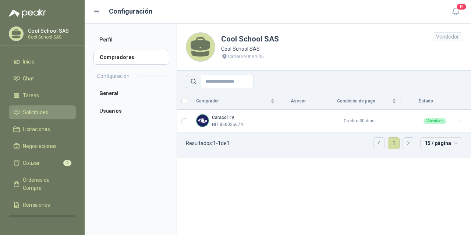 The width and height of the screenshot is (471, 235). Describe the element at coordinates (131, 40) in the screenshot. I see `a: Perfil` at that location.